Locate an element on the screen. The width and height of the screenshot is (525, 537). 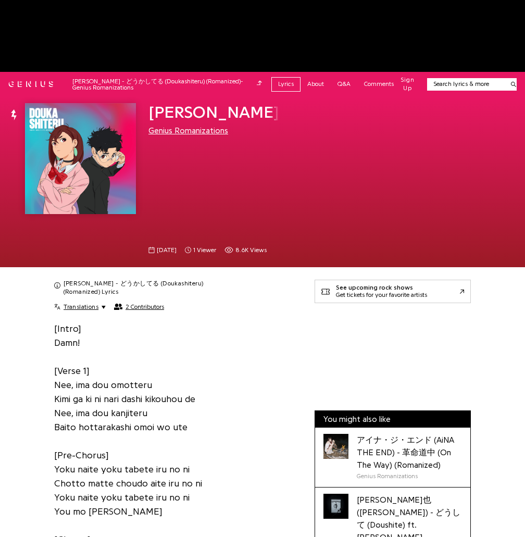
img: Cover art for WurtS - どうかしてる (Doukashiteru) (Romanized) by Genius Romanizations is located at coordinates (80, 158).